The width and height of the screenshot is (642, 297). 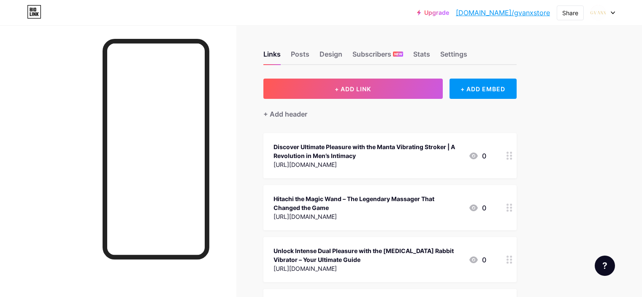 What do you see at coordinates (598, 13) in the screenshot?
I see `img: gvanxstore` at bounding box center [598, 13].